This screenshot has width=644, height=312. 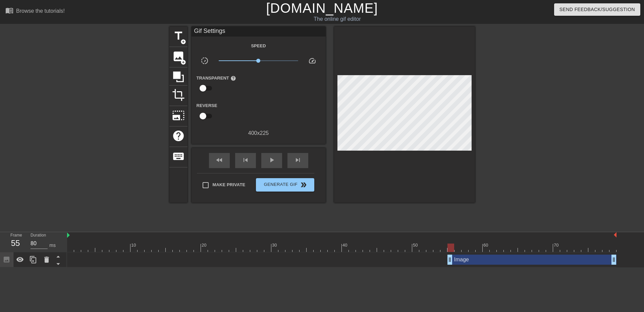 I want to click on div: Gif Settings, so click(x=259, y=32).